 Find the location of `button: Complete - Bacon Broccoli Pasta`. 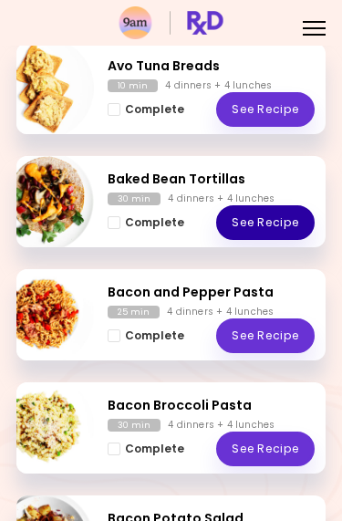

button: Complete - Bacon Broccoli Pasta is located at coordinates (146, 449).